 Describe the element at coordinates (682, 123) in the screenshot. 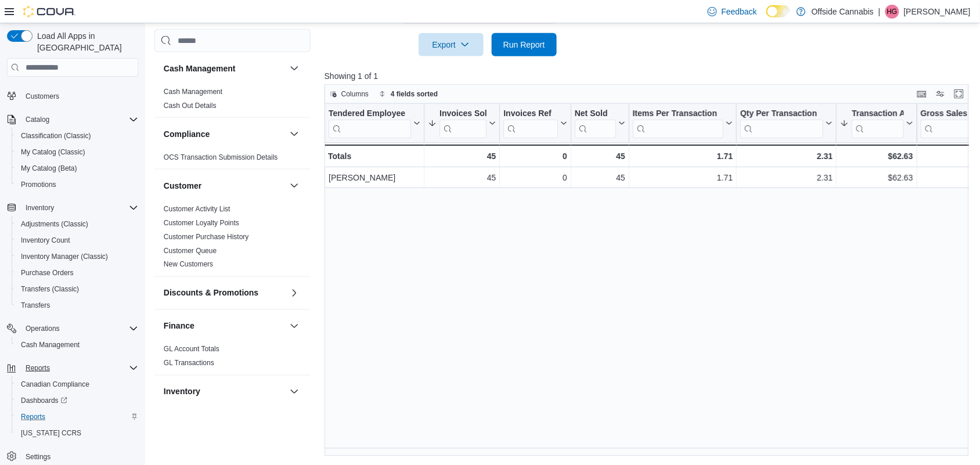

I see `button: Items Per Transaction` at that location.